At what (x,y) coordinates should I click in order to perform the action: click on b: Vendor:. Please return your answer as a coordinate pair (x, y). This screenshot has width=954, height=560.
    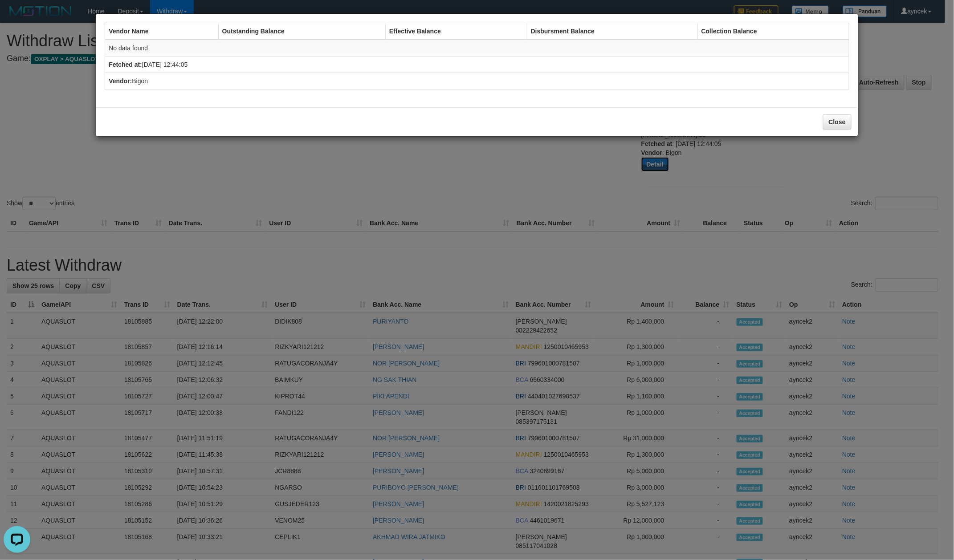
    Looking at the image, I should click on (121, 81).